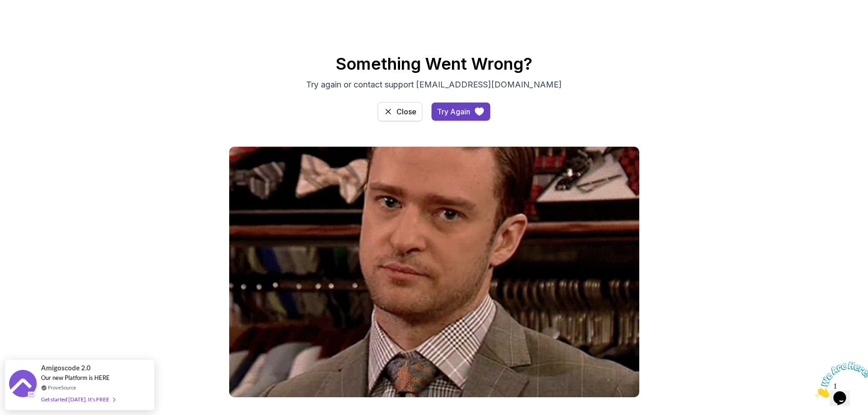 Image resolution: width=868 pixels, height=415 pixels. Describe the element at coordinates (6, 8) in the screenshot. I see `span: 1` at that location.